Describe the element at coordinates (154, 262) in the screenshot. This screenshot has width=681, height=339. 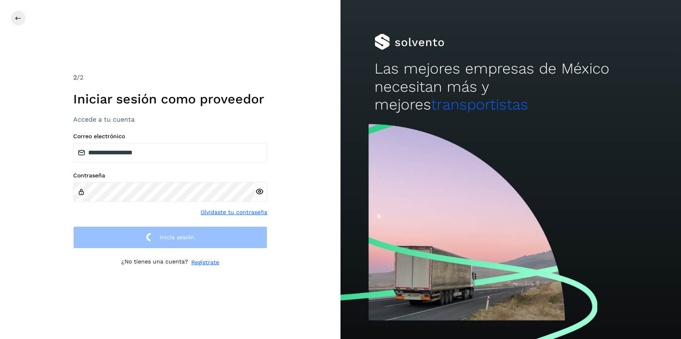
I see `p: ¿No tienes una cuenta?` at that location.